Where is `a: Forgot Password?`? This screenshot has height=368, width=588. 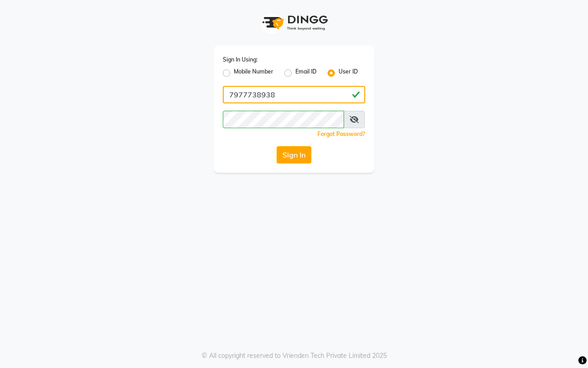 a: Forgot Password? is located at coordinates (341, 134).